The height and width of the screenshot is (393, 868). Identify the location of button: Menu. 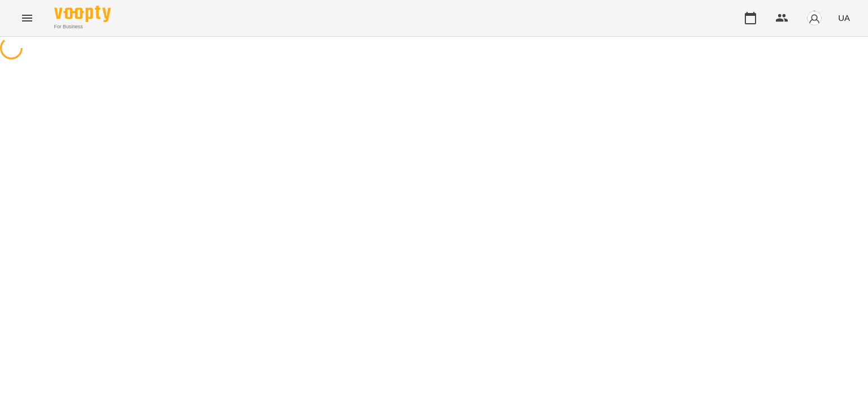
(27, 18).